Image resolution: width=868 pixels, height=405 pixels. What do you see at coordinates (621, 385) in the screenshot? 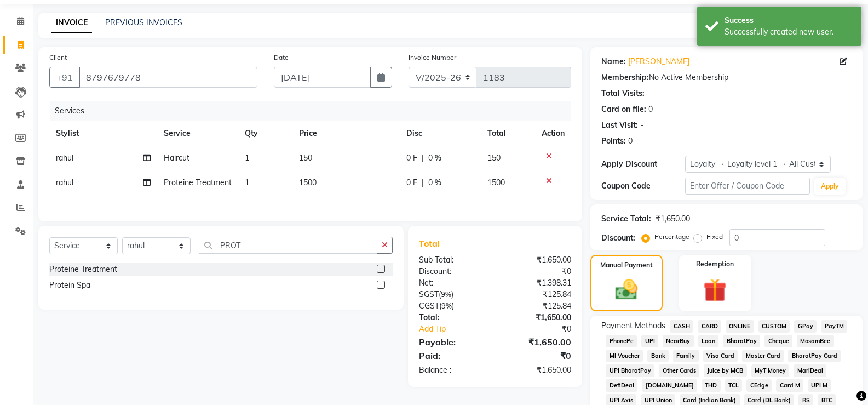
I see `span: DefiDeal` at bounding box center [621, 385].